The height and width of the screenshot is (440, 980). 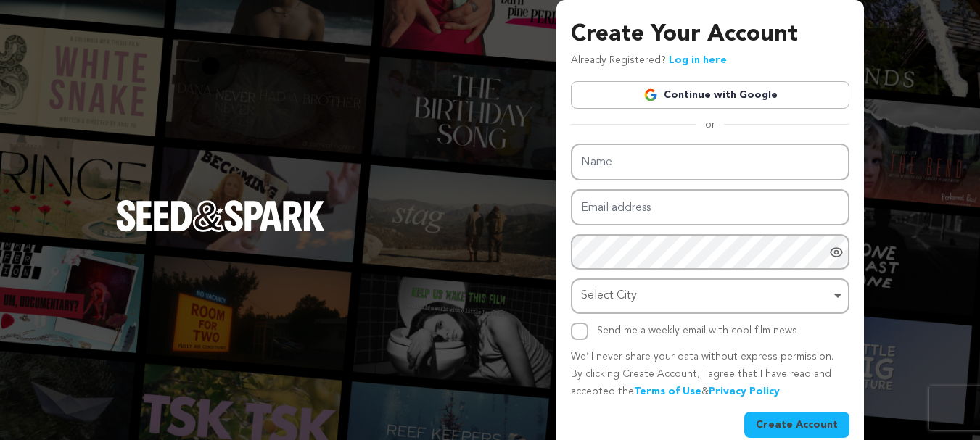 What do you see at coordinates (710, 374) in the screenshot?
I see `p: We’ll never share your data without express permission. By clicking Create Account, I agree that ...` at bounding box center [710, 374].